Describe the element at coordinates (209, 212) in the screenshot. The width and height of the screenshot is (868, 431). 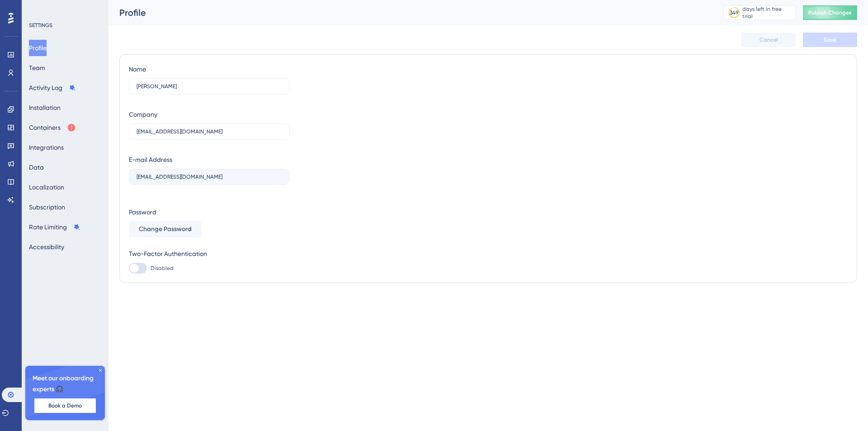
I see `div: Password` at that location.